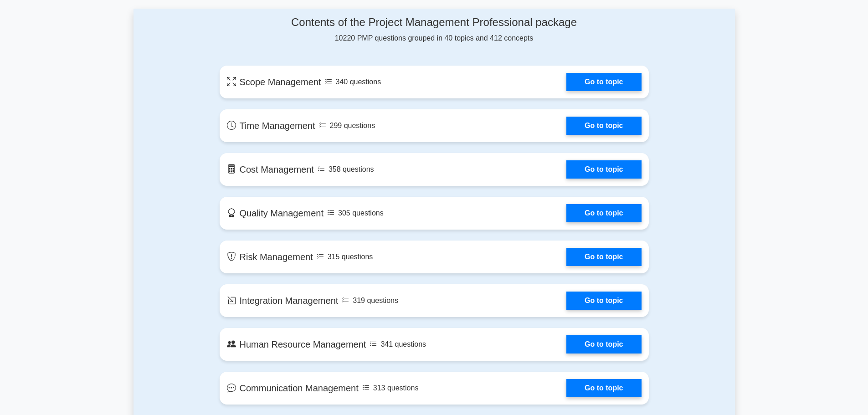  Describe the element at coordinates (434, 30) in the screenshot. I see `div: 10220 PMP questions grouped in 40 topics and 412 concepts` at that location.